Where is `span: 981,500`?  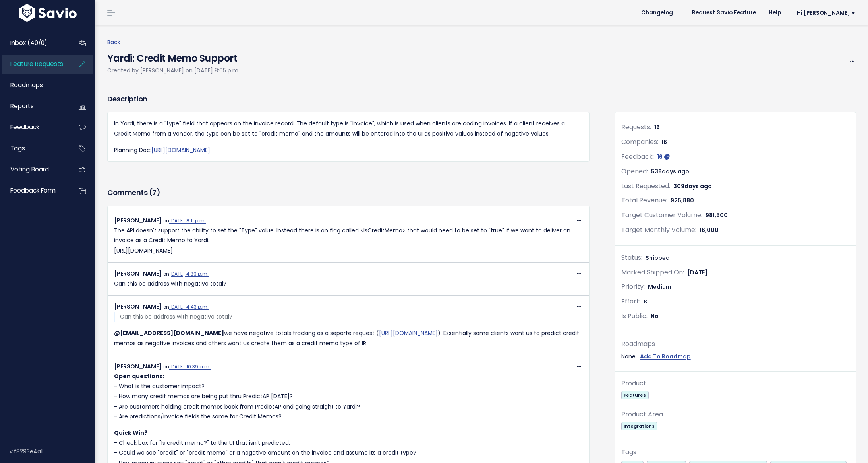 span: 981,500 is located at coordinates (717, 215).